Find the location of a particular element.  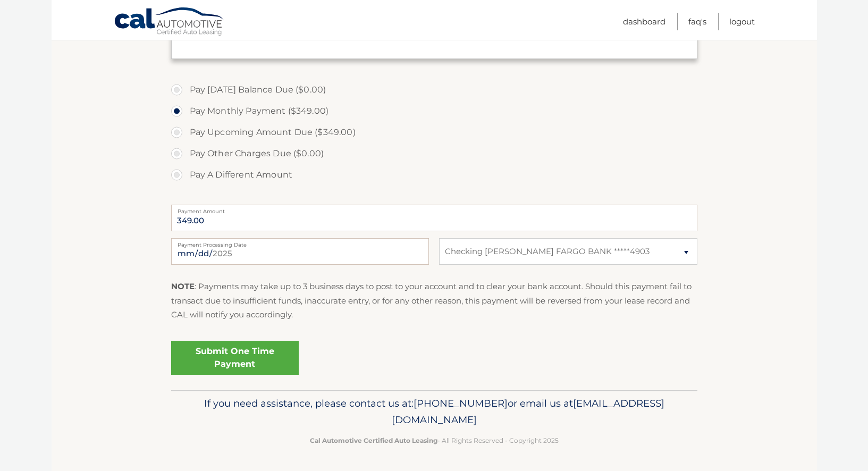

strong: NOTE is located at coordinates (183, 286).